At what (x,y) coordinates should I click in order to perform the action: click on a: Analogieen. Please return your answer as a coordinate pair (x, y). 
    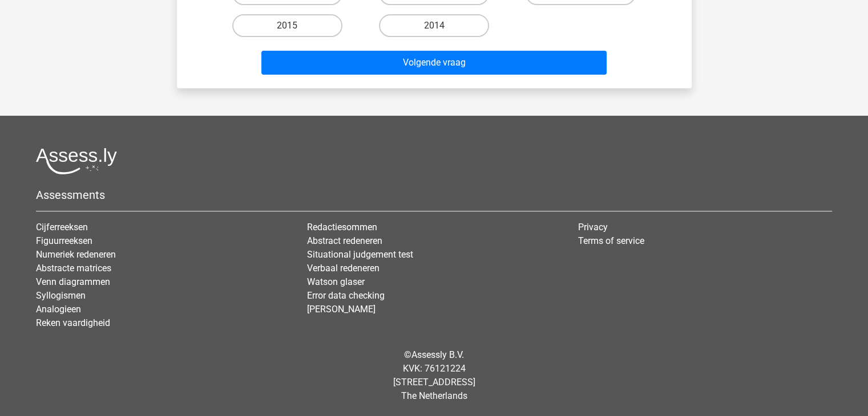
    Looking at the image, I should click on (59, 309).